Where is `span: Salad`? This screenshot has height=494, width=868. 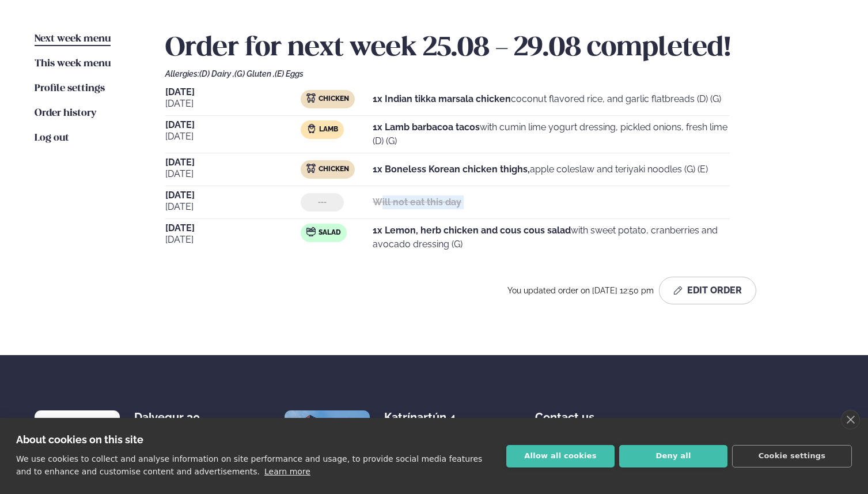 span: Salad is located at coordinates (329, 233).